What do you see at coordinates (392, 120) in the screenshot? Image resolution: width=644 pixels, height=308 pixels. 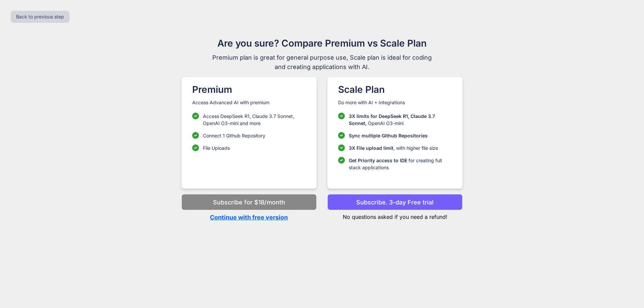 I see `span: 3X limits for DeepSeek R1, Claude 3.7 Sonnet,` at bounding box center [392, 120].